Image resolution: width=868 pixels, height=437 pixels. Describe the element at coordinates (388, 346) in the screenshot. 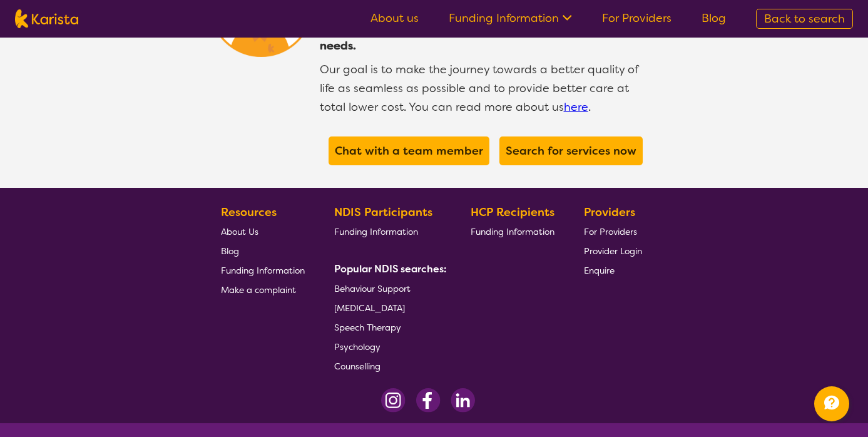

I see `a: Psychology` at that location.